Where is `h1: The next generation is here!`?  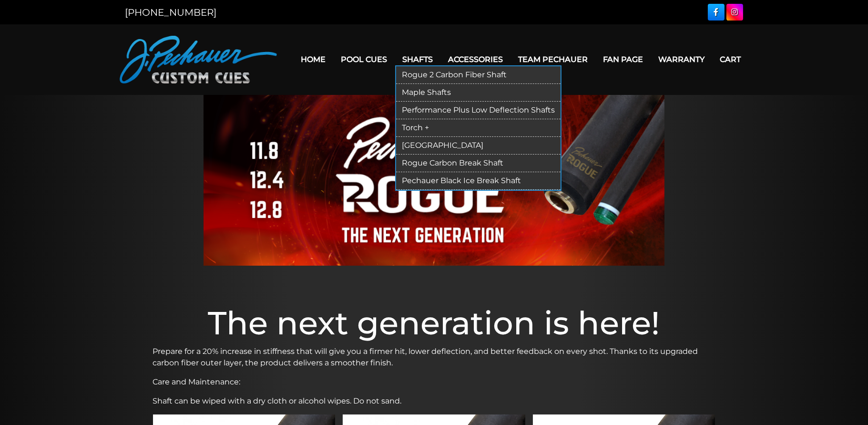
h1: The next generation is here! is located at coordinates (434, 323).